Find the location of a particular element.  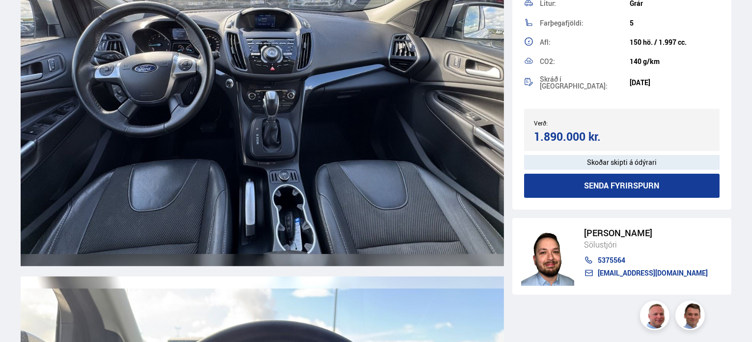

div: 5 is located at coordinates (675, 23).